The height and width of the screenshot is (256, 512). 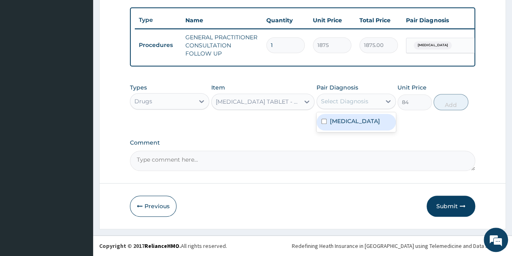 What do you see at coordinates (89, 51) in the screenshot?
I see `div: Chat with us now` at bounding box center [89, 51].